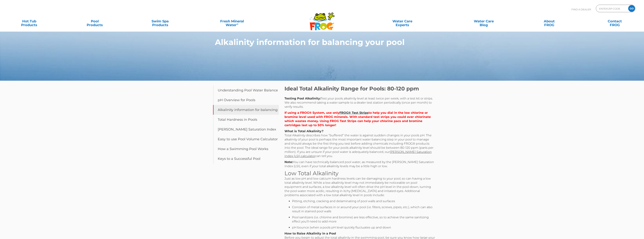 The width and height of the screenshot is (644, 239). I want to click on li: pH bounce (when a pools pH level quickly fluctuates up and down, so click(363, 227).